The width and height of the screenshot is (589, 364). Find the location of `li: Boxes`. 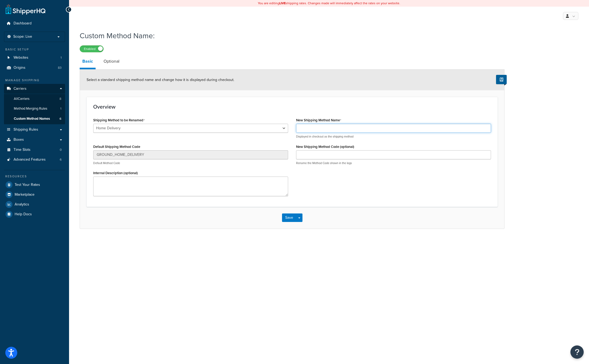

li: Boxes is located at coordinates (34, 140).